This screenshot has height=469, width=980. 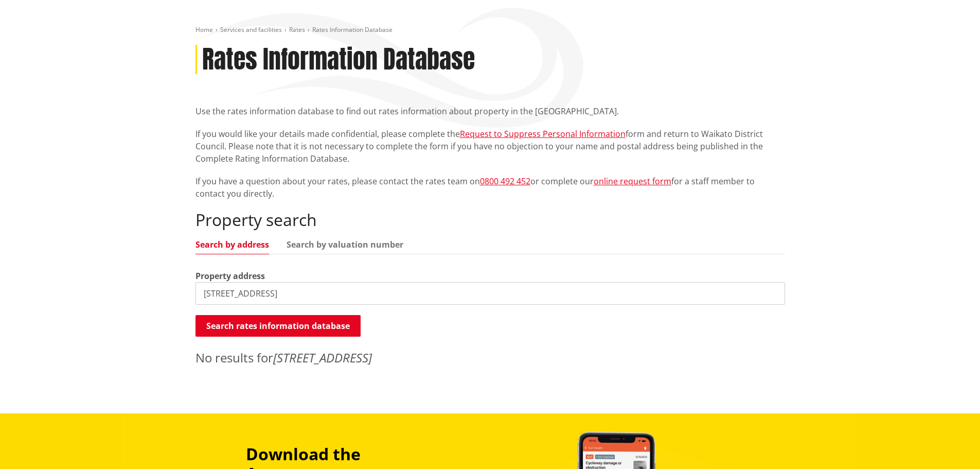 What do you see at coordinates (632, 181) in the screenshot?
I see `a: online request form` at bounding box center [632, 181].